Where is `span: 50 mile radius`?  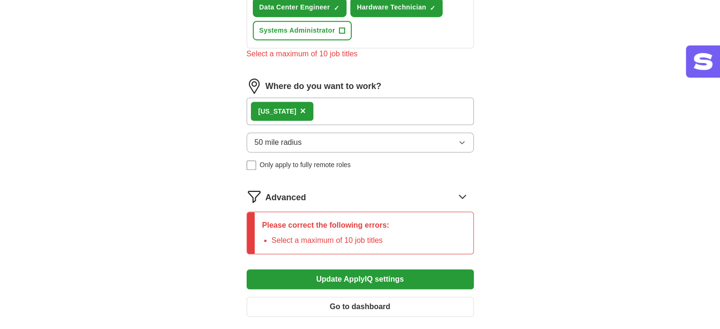 span: 50 mile radius is located at coordinates (278, 142).